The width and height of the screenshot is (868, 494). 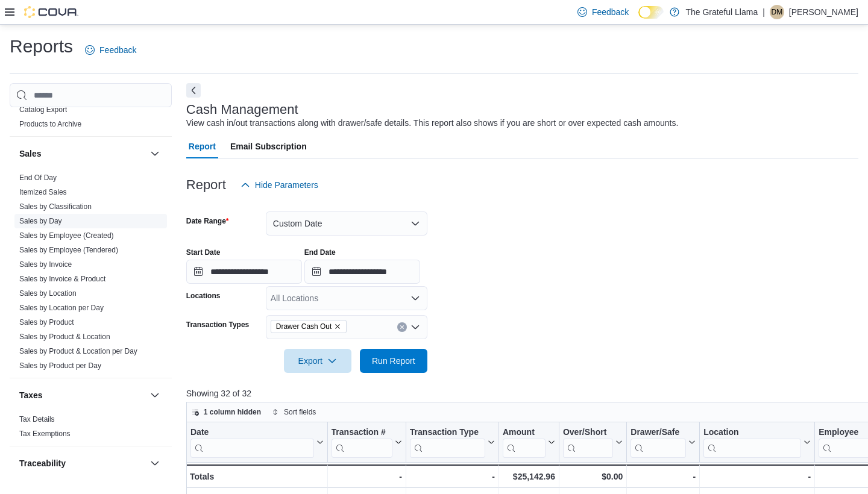 What do you see at coordinates (651, 12) in the screenshot?
I see `input: Dark Mode` at bounding box center [651, 12].